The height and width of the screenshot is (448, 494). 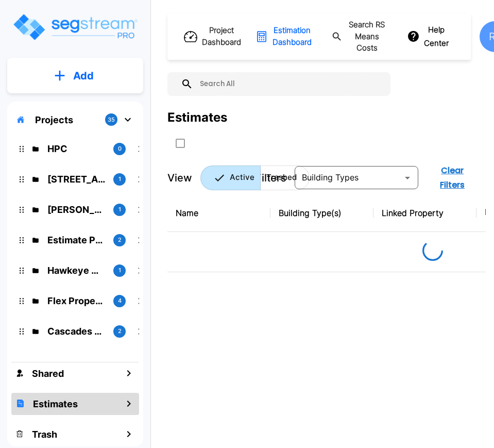 I want to click on input: Search All, so click(x=289, y=84).